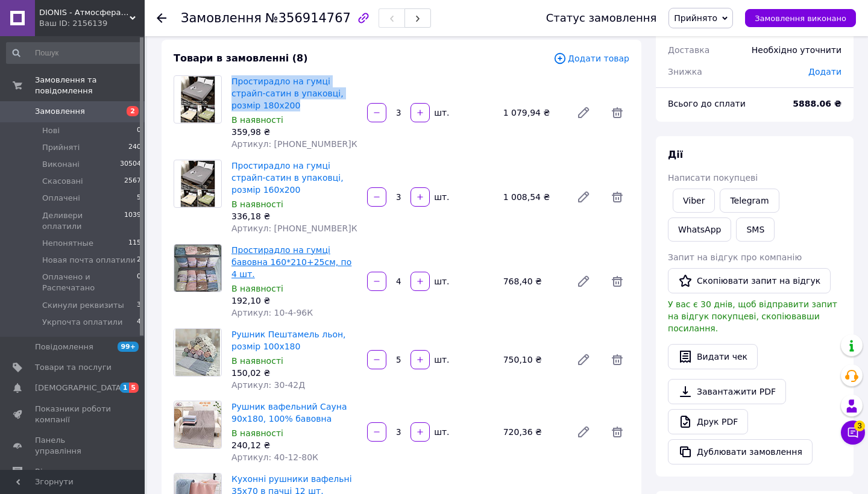 The image size is (868, 494). What do you see at coordinates (89, 260) in the screenshot?
I see `span: Новая почта оплатили` at bounding box center [89, 260].